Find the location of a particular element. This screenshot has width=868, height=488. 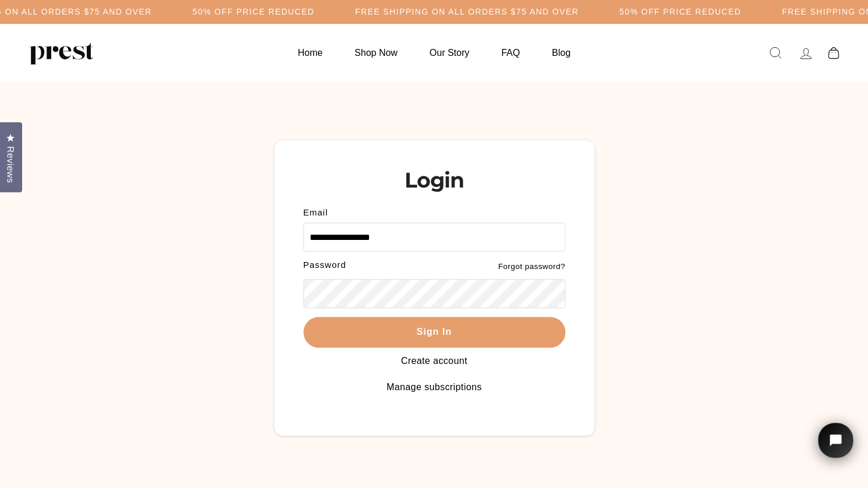

button: Open chat widget is located at coordinates (33, 34).